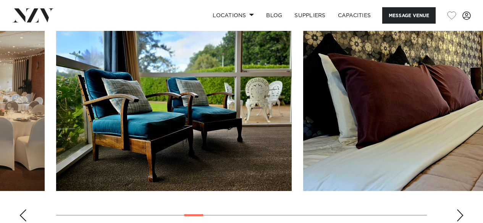 This screenshot has height=223, width=483. Describe the element at coordinates (274, 15) in the screenshot. I see `a: BLOG` at that location.